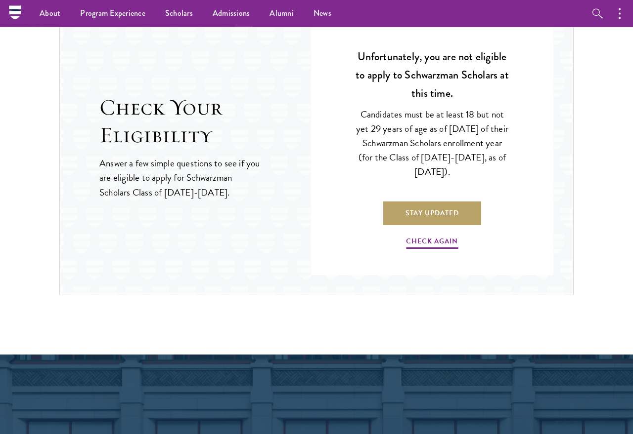 Image resolution: width=633 pixels, height=434 pixels. What do you see at coordinates (180, 177) in the screenshot?
I see `p: Answer a few simple questions to see if you are eligible to apply for Schwarzman Scholars Class o...` at bounding box center [180, 177].